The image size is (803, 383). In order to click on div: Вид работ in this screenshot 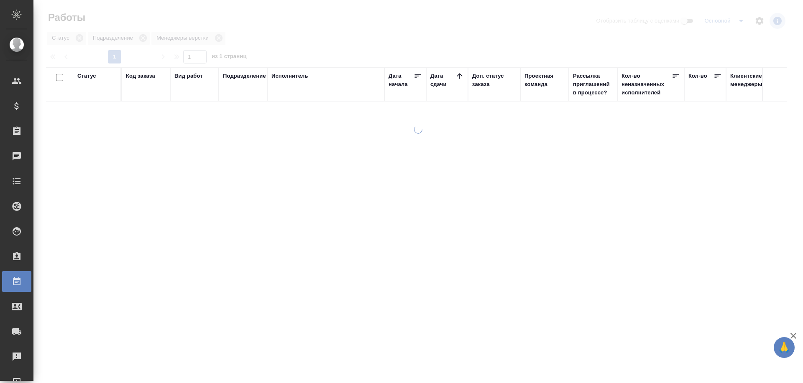, I will do `click(189, 76)`.